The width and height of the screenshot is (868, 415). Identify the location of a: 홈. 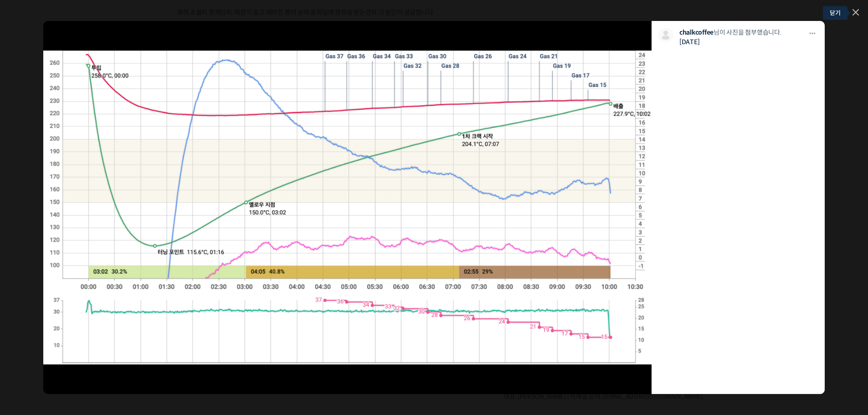
(31, 300).